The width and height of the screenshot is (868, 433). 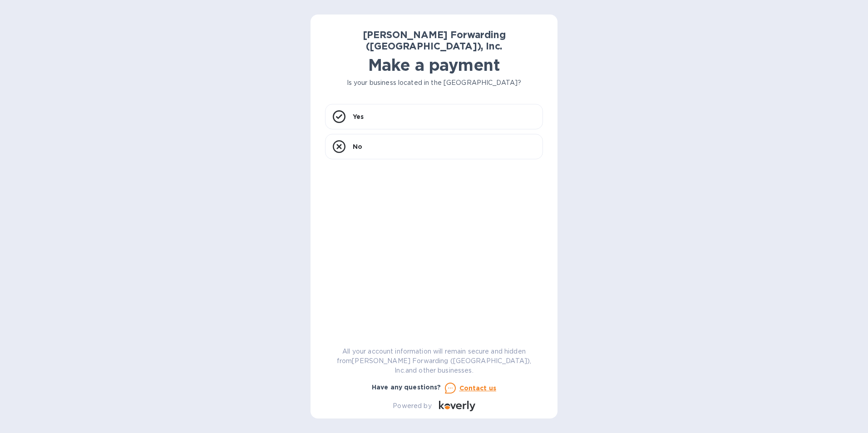 What do you see at coordinates (407, 387) in the screenshot?
I see `b: Have any questions?` at bounding box center [407, 387].